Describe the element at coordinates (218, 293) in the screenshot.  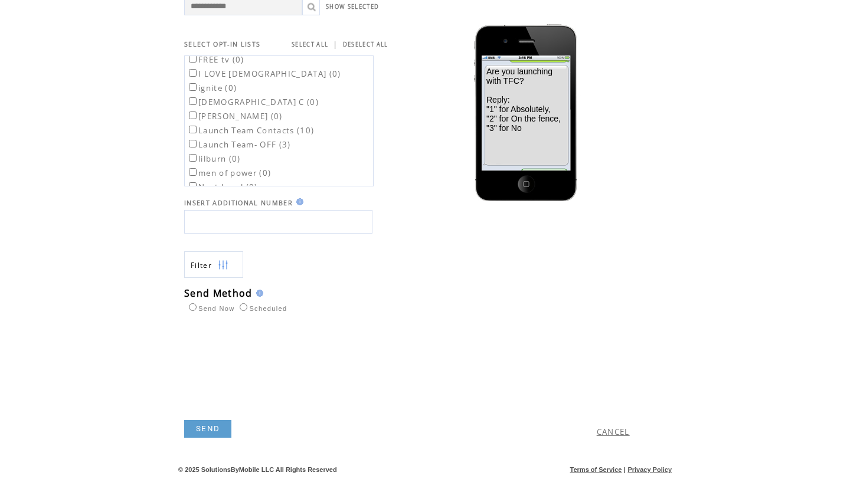
I see `span: Send Method` at that location.